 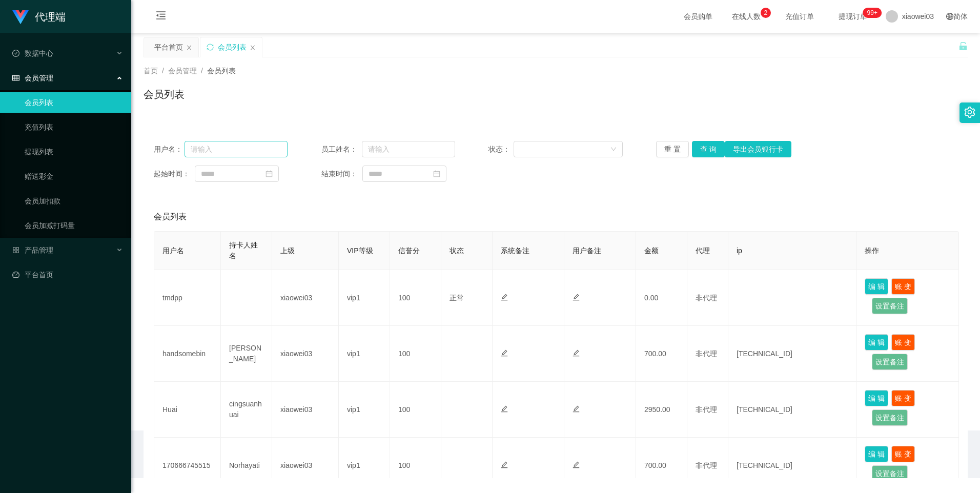 I want to click on span: 用户名, so click(x=173, y=251).